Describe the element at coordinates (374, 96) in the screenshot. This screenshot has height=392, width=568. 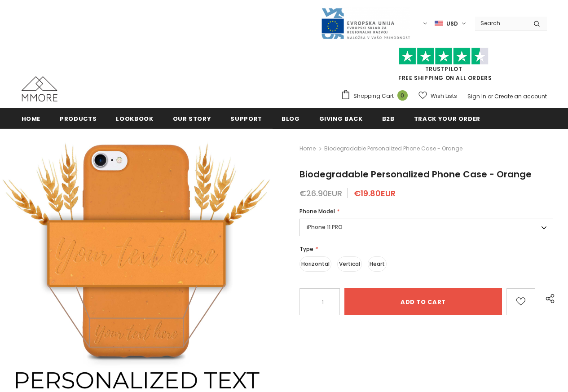
I see `span: Shopping Cart` at that location.